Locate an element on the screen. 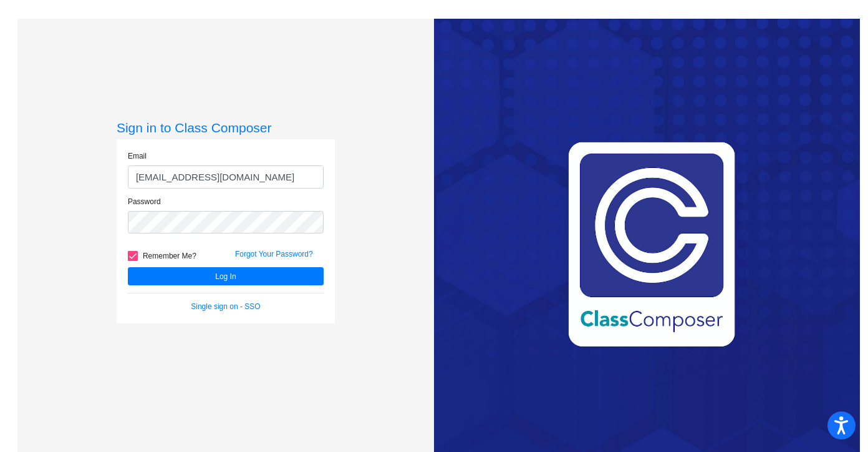 Image resolution: width=868 pixels, height=452 pixels. button: Log In is located at coordinates (226, 276).